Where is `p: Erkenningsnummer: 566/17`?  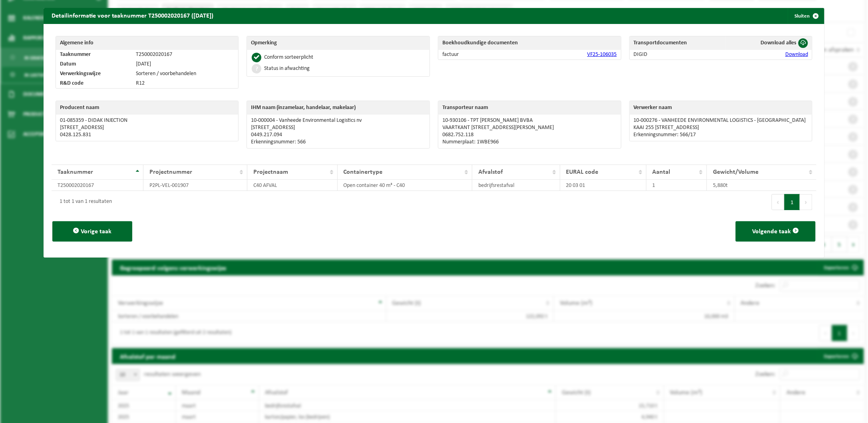
p: Erkenningsnummer: 566/17 is located at coordinates (721, 135).